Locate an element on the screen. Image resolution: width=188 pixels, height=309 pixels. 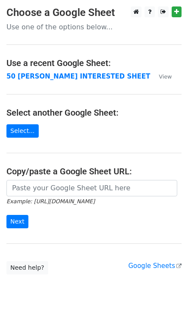
input: Next is located at coordinates (17, 221).